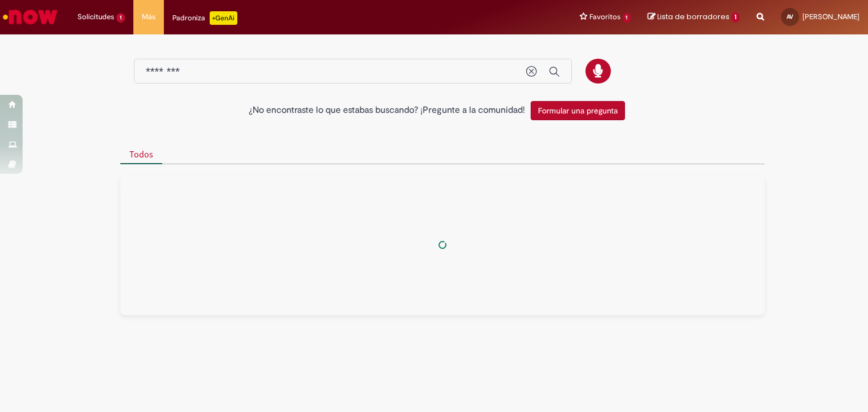 The width and height of the screenshot is (868, 412). Describe the element at coordinates (30, 17) in the screenshot. I see `img: ServiceNow` at that location.